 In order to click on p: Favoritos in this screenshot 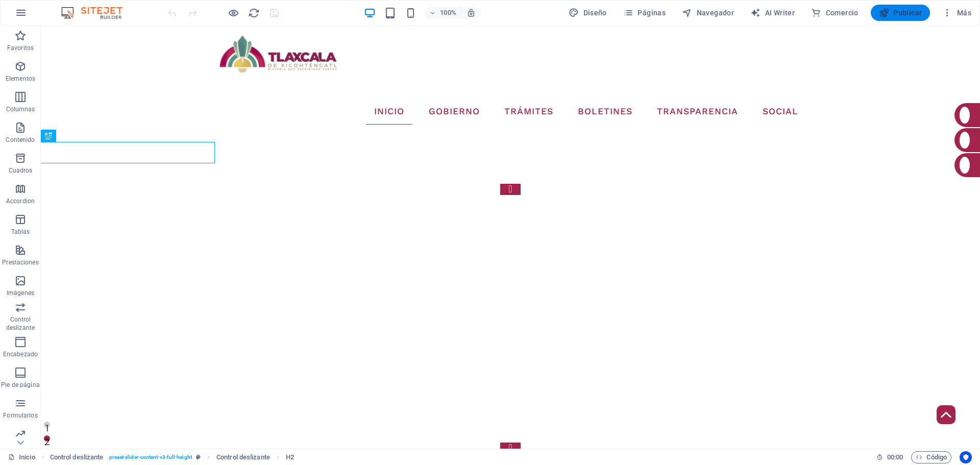, I will do `click(21, 48)`.